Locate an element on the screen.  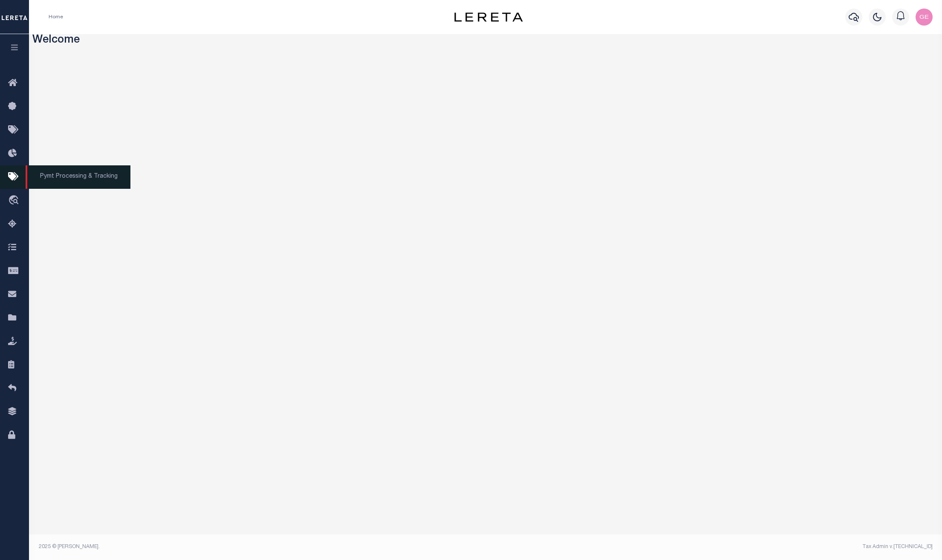
img: svg+xml;base64,PHN2ZyB4bWxucz0iaHR0cDovL3d3dy53My5vcmcvMjAwMC9zdmciIHBvaW50ZXItZXZlbnRzPSJub25lIi... is located at coordinates (925, 17).